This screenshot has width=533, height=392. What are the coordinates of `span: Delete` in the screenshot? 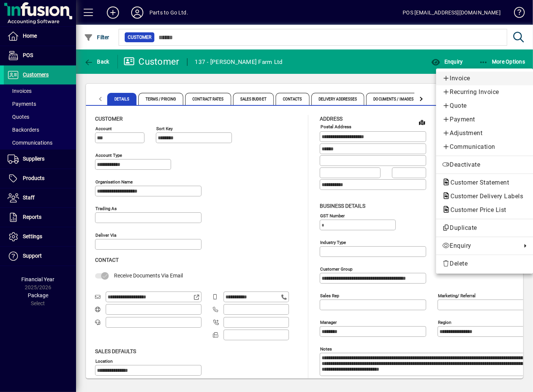 It's located at (484, 264).